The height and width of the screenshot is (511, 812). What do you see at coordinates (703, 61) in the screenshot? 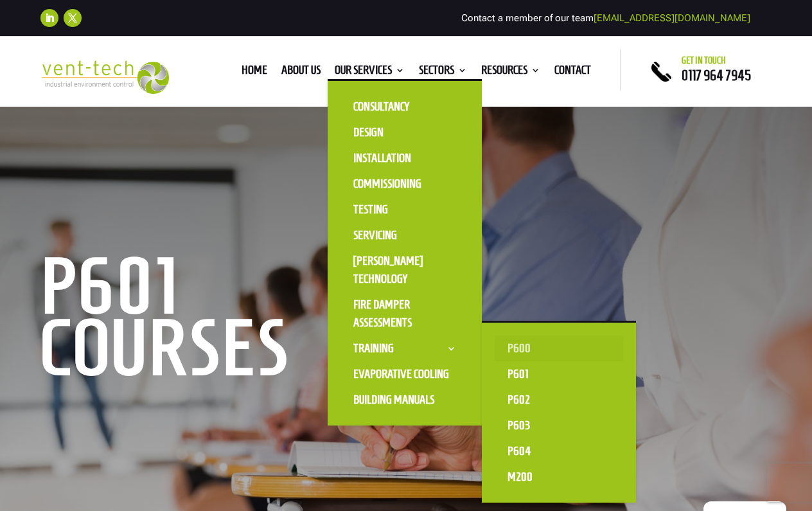
I see `span: Get in touch` at bounding box center [703, 61].